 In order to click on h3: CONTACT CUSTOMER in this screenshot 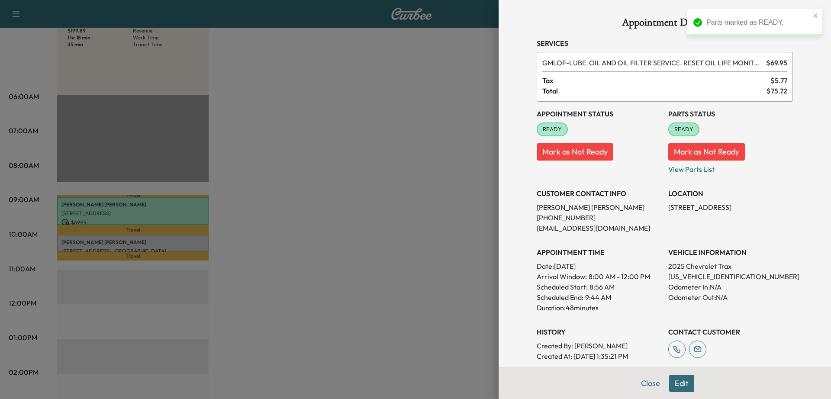, I will do `click(730, 332)`.